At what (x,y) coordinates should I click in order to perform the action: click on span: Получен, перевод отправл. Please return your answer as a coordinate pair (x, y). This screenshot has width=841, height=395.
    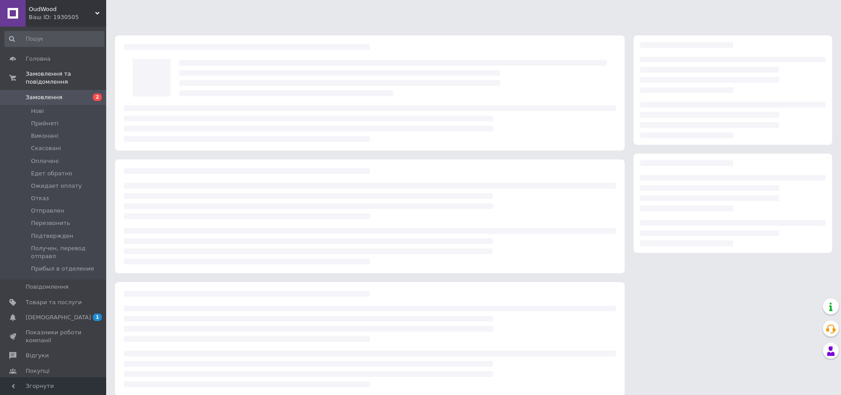
    Looking at the image, I should click on (67, 252).